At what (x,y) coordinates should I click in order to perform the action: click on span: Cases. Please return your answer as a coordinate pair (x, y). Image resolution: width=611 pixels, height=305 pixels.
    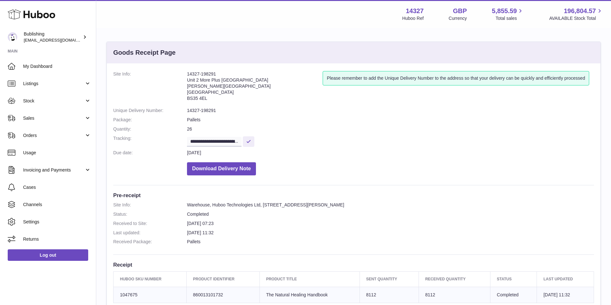
    Looking at the image, I should click on (57, 187).